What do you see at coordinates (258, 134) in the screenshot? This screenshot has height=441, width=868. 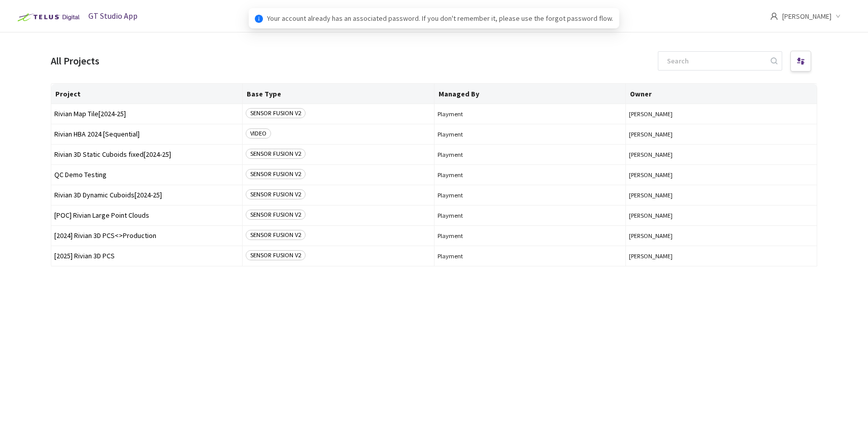 I see `span: VIDEO` at bounding box center [258, 134].